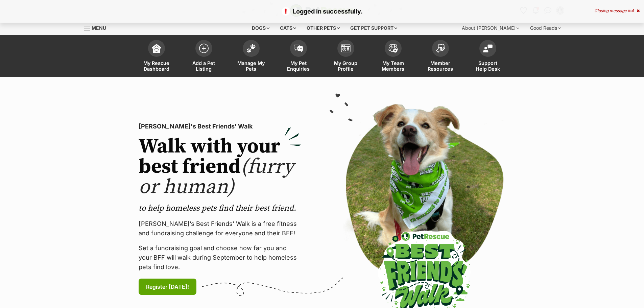  I want to click on span: Add a Pet Listing, so click(204, 66).